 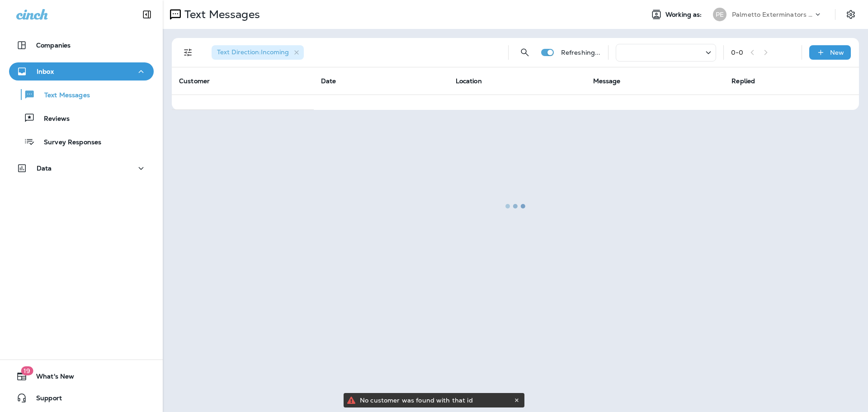 I want to click on span: What's New, so click(x=51, y=378).